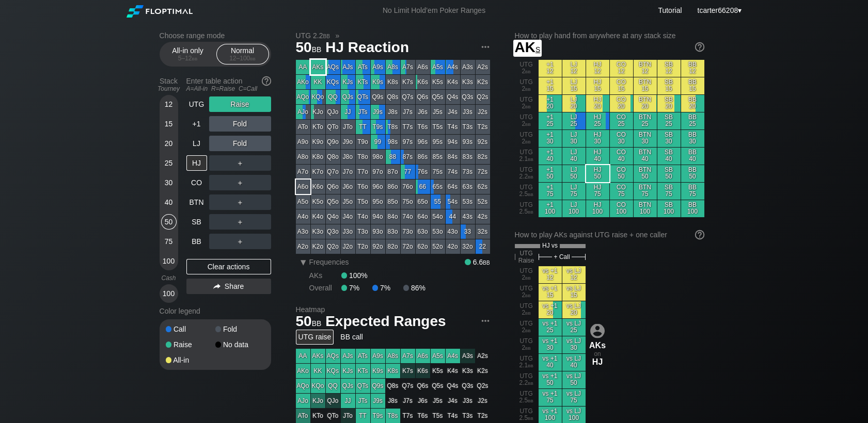 This screenshot has height=423, width=868. Describe the element at coordinates (407, 232) in the screenshot. I see `div: 73o` at that location.